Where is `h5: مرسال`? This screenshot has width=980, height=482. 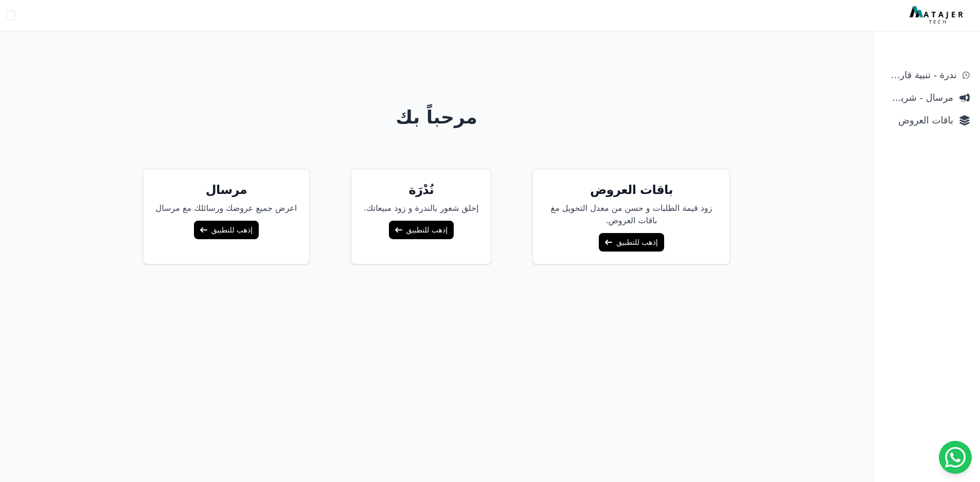
h5: مرسال is located at coordinates (226, 190).